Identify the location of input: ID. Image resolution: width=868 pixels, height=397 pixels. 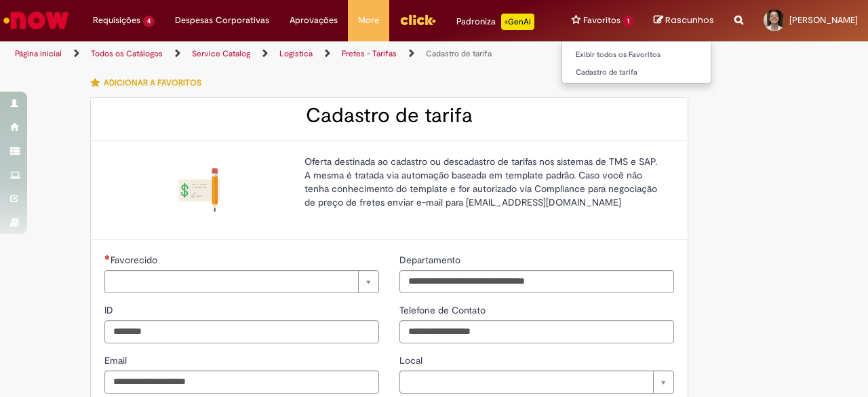
(241, 332).